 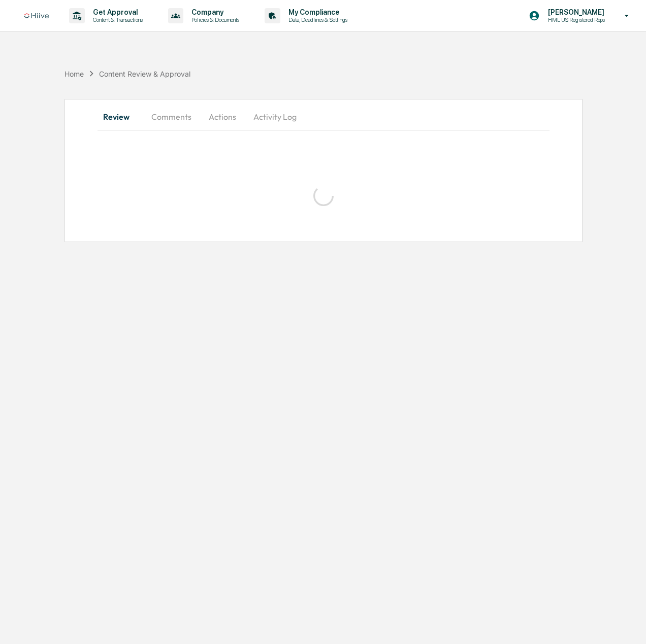 I want to click on p: Get Approval, so click(x=116, y=12).